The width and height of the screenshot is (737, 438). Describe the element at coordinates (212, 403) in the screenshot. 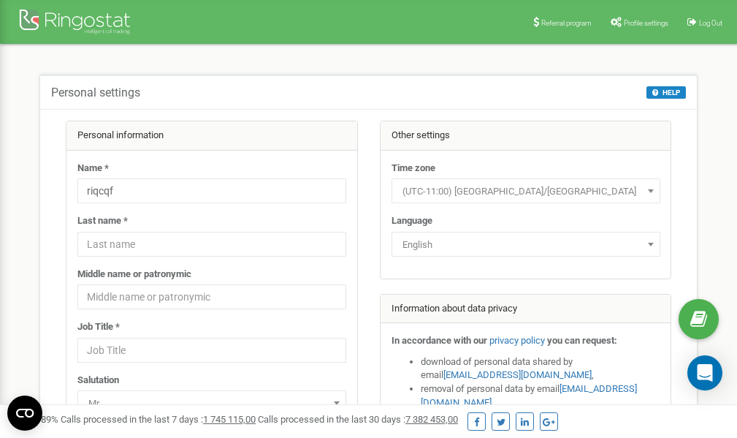

I see `span: Mr.` at that location.